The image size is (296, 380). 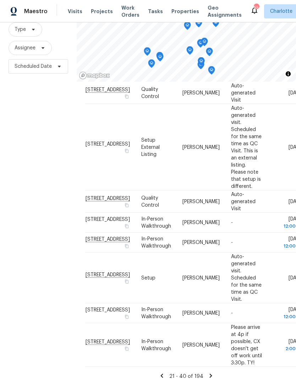 What do you see at coordinates (225, 11) in the screenshot?
I see `span: Geo Assignments` at bounding box center [225, 11].